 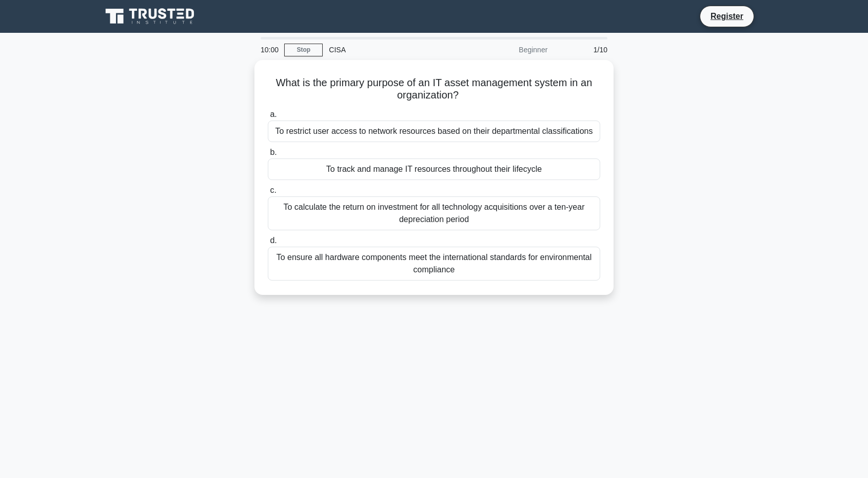 What do you see at coordinates (273, 240) in the screenshot?
I see `span: d.` at bounding box center [273, 240].